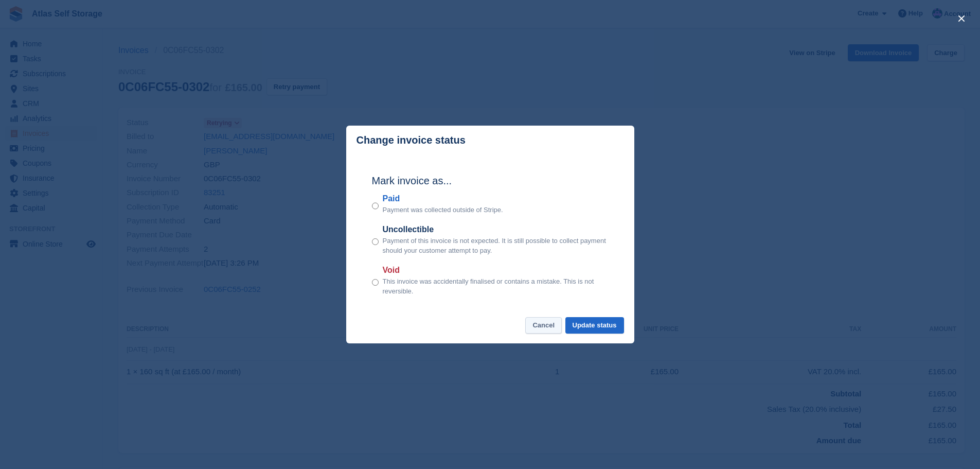  Describe the element at coordinates (496, 270) in the screenshot. I see `label: Void` at that location.